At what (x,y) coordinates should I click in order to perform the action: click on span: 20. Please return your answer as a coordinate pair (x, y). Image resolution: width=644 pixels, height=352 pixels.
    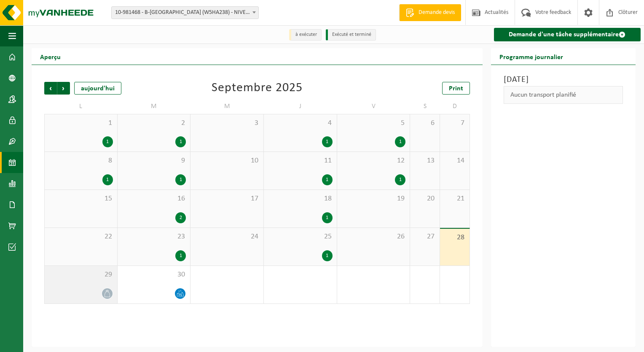
    Looking at the image, I should click on (425, 199).